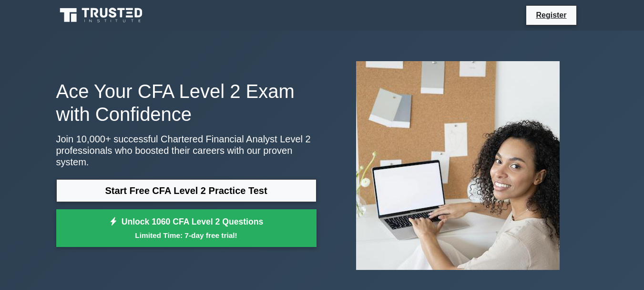 This screenshot has width=644, height=290. I want to click on p: Join 10,000+ successful Chartered Financial Analyst Level 2 professionals who boosted their caree..., so click(186, 151).